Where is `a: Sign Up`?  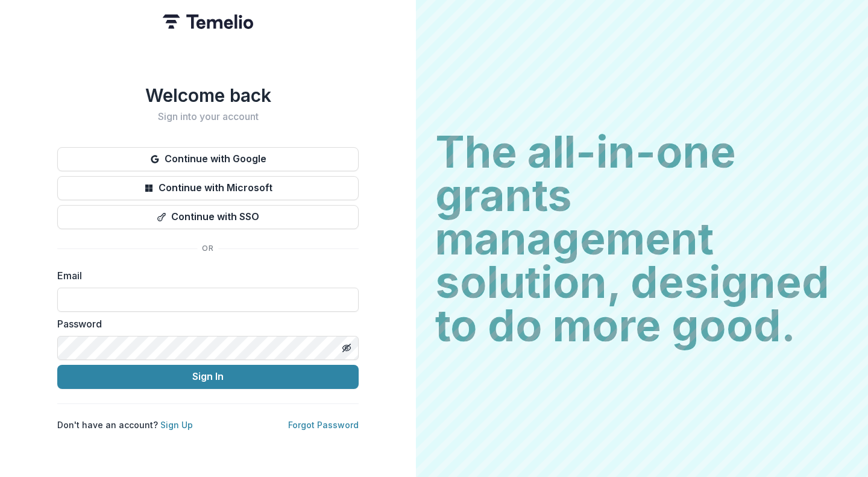
a: Sign Up is located at coordinates (177, 424).